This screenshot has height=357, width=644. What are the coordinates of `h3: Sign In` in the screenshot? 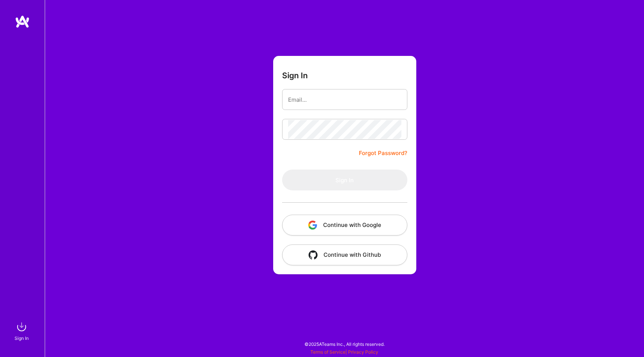 It's located at (295, 75).